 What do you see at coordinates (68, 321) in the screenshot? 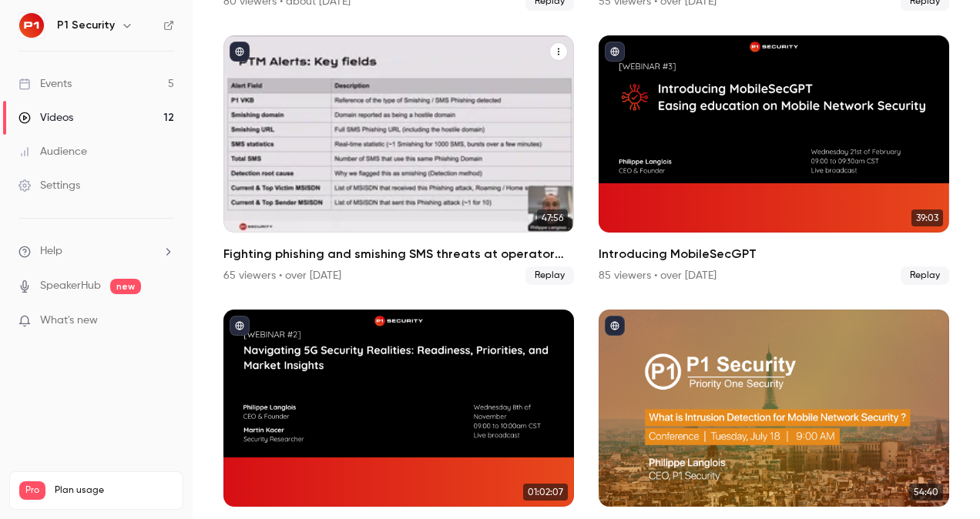
I see `span: What's new` at bounding box center [68, 321].